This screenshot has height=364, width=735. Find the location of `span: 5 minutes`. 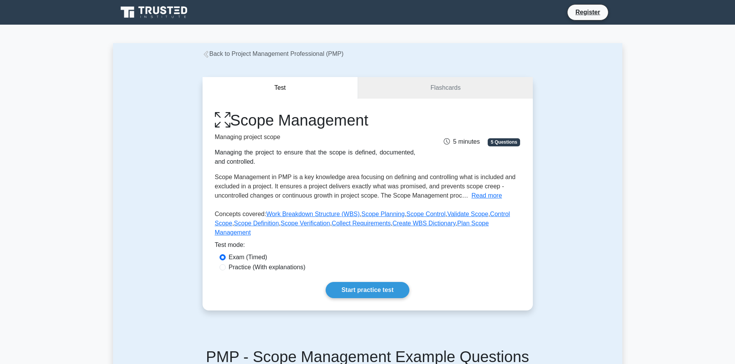

span: 5 minutes is located at coordinates (461, 142).